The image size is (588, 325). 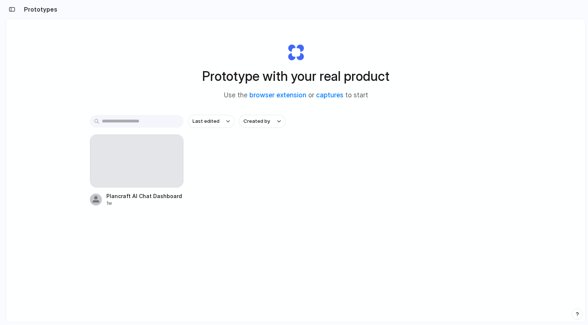 What do you see at coordinates (296, 76) in the screenshot?
I see `h1: Prototype with your real product` at bounding box center [296, 76].